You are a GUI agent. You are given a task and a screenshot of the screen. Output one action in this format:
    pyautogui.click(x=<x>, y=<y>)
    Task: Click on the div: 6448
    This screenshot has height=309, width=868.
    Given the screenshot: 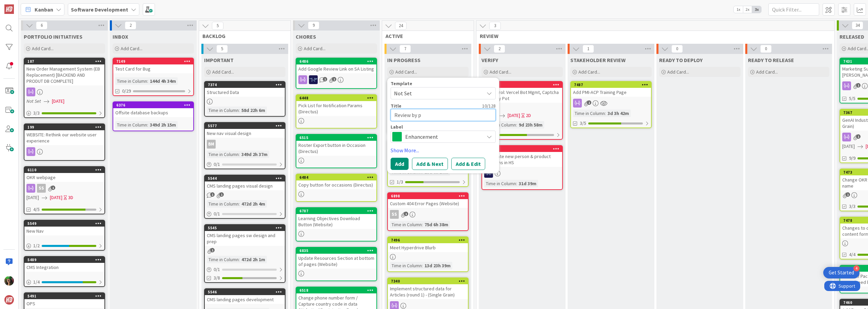 What is the action you would take?
    pyautogui.click(x=338, y=98)
    